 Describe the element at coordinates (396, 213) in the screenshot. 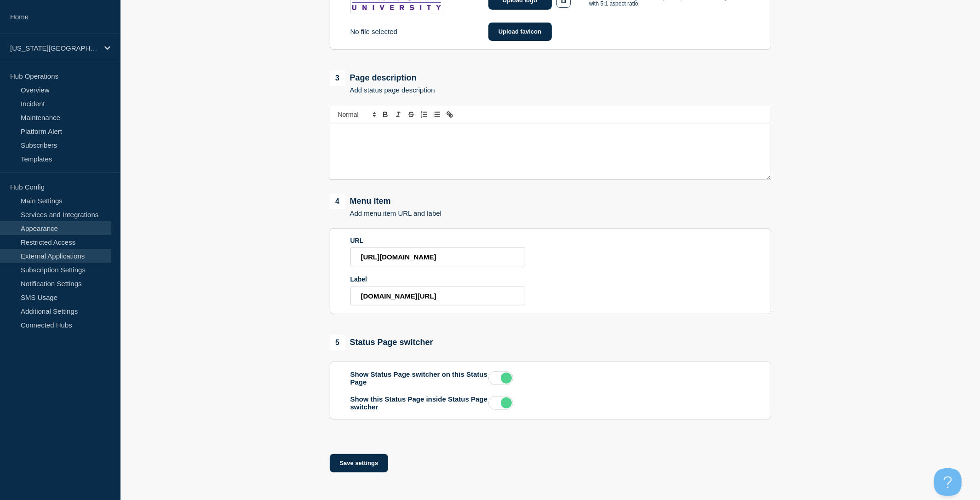

I see `p: Add menu item URL and label` at that location.